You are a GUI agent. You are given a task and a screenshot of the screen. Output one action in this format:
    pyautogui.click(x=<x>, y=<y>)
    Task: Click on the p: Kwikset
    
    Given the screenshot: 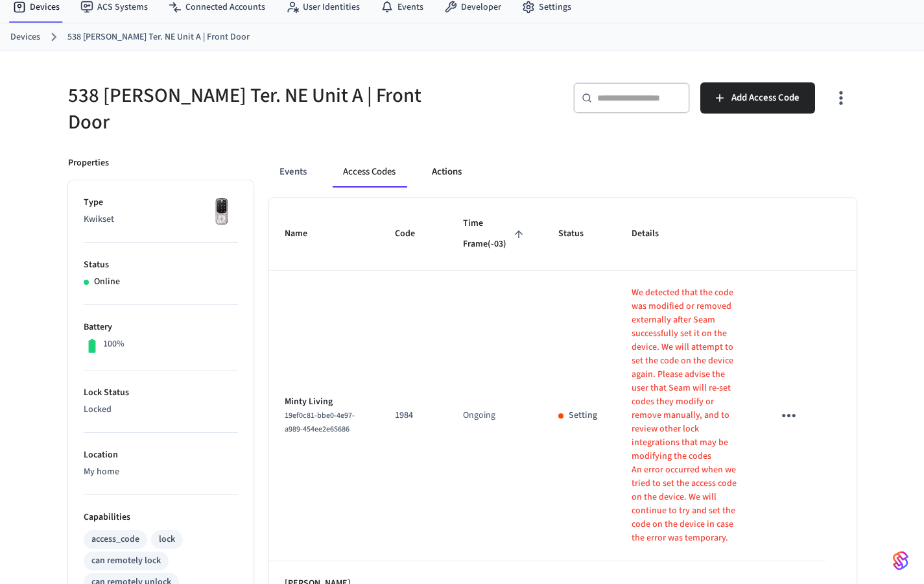 What is the action you would take?
    pyautogui.click(x=161, y=219)
    